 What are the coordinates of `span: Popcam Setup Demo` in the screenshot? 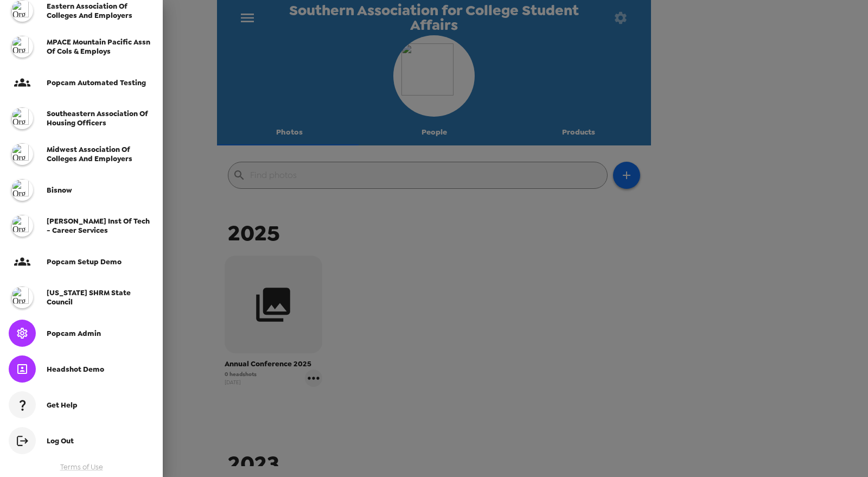 It's located at (84, 262).